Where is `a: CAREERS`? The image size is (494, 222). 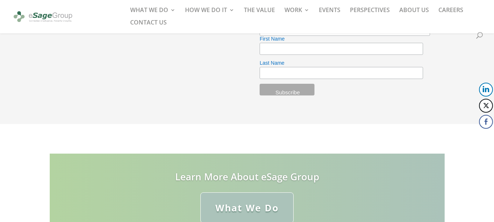
a: CAREERS is located at coordinates (451, 14).